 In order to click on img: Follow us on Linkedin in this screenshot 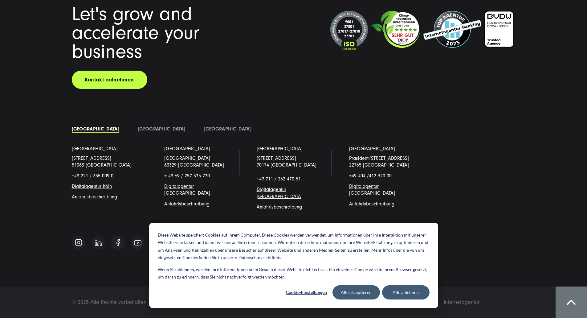, I will do `click(98, 242)`.